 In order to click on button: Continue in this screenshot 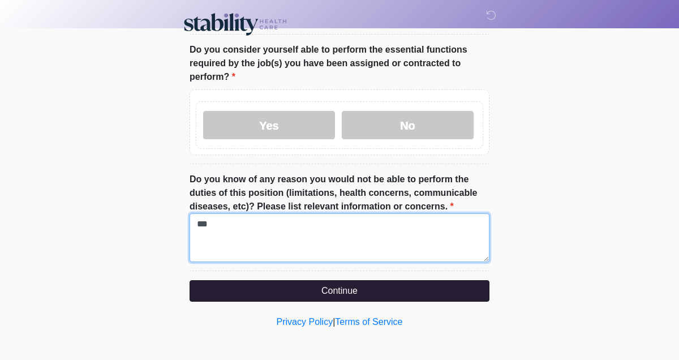, I will do `click(340, 291)`.